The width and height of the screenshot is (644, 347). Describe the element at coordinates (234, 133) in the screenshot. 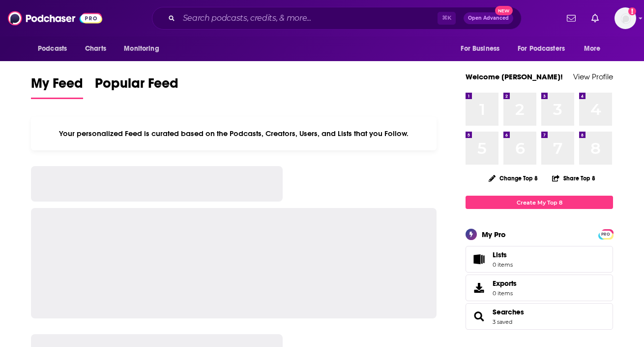

I see `div: Your personalized Feed is curated based on the Podcasts, Creators, Users, and Lists that you Follow.` at that location.